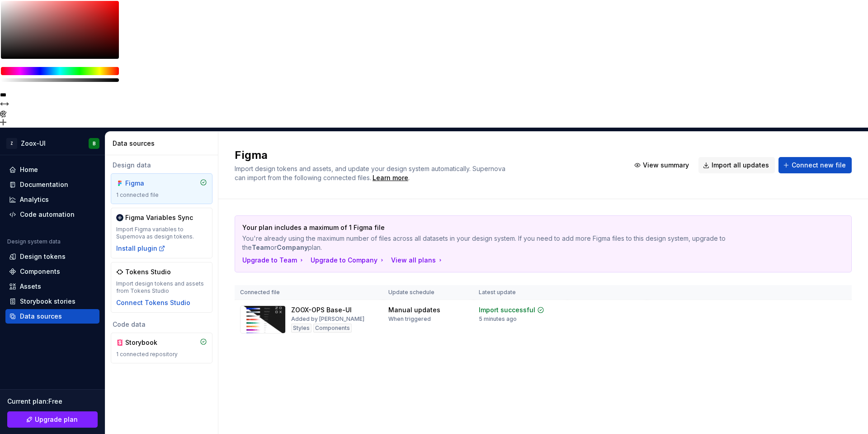 This screenshot has width=868, height=434. What do you see at coordinates (161, 348) in the screenshot?
I see `a: Storybook1 connected repository` at bounding box center [161, 348].